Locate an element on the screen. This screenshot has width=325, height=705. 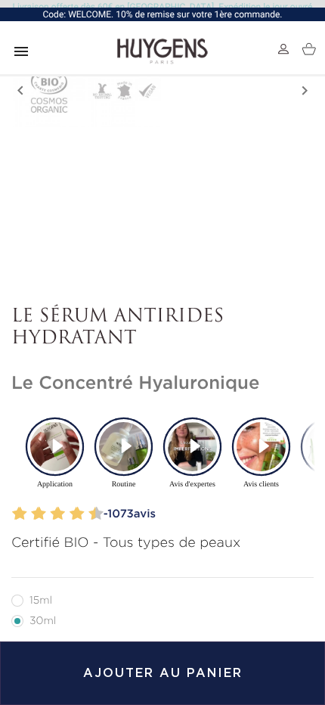
label: 10 is located at coordinates (98, 514).